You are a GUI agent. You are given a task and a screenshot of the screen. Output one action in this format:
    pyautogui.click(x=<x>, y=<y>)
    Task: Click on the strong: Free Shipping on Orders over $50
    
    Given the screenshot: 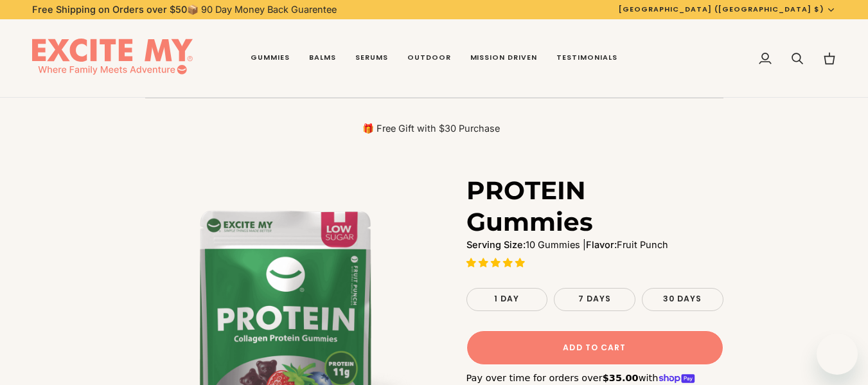 What is the action you would take?
    pyautogui.click(x=109, y=9)
    